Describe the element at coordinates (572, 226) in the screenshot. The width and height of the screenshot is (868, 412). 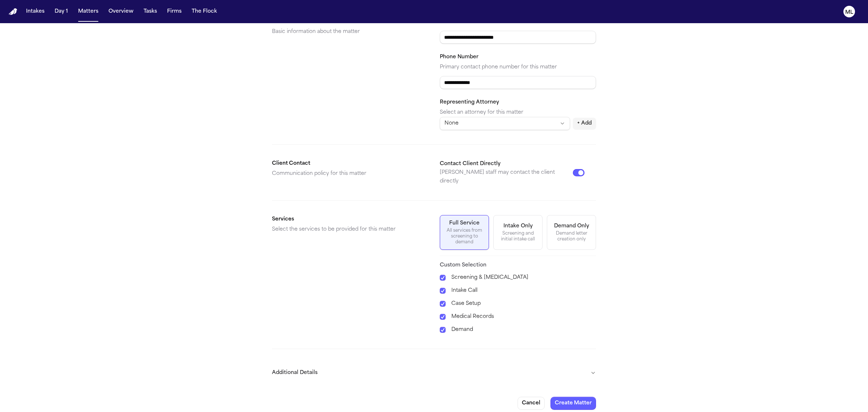
I see `div: Demand Only` at that location.